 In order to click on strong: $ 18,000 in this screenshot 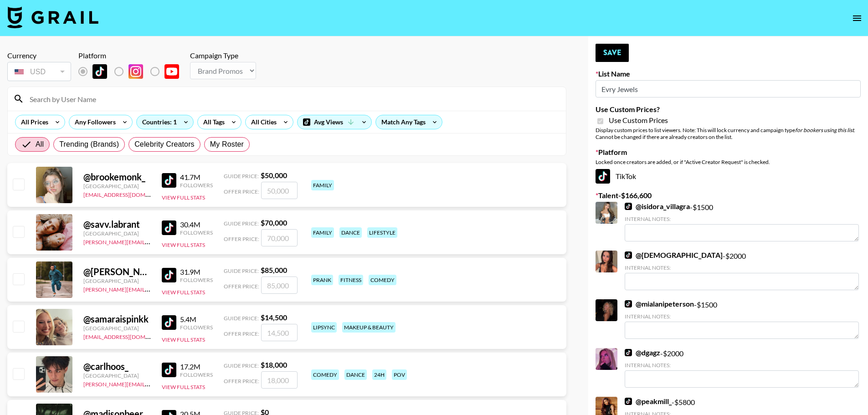, I will do `click(274, 365)`.